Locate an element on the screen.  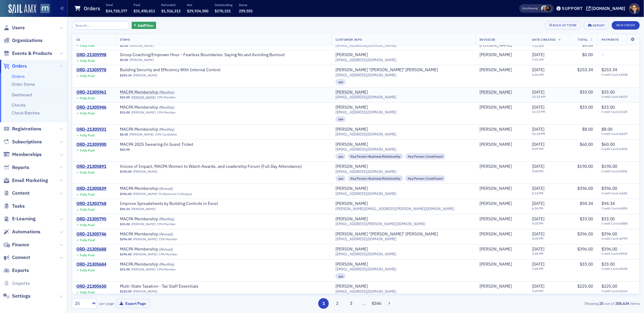
span: Avonette Blanding is located at coordinates (501, 166).